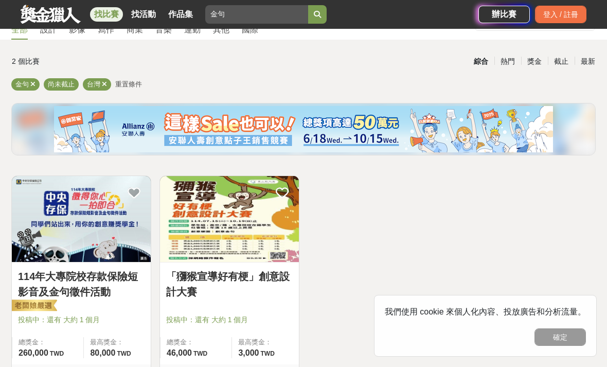  I want to click on div: 國際, so click(250, 30).